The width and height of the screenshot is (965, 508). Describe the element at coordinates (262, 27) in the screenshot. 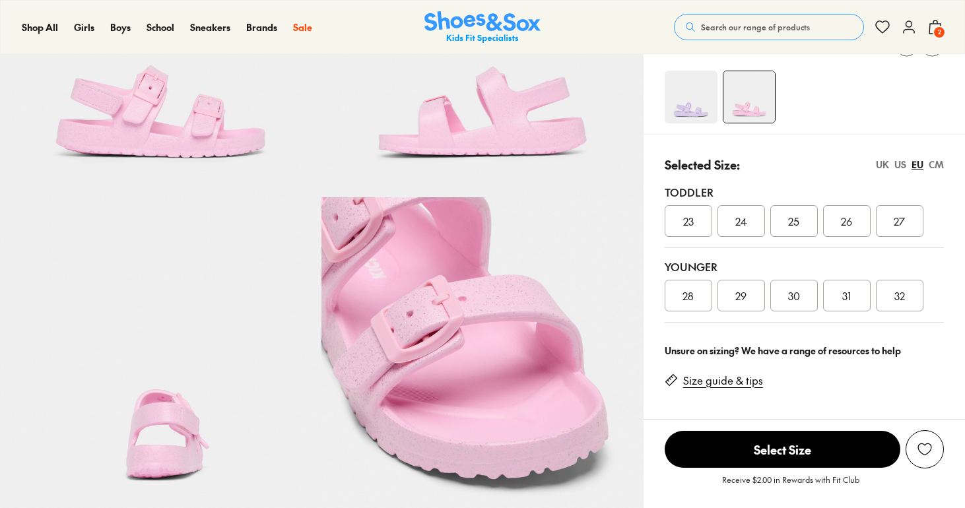

I see `span: Brands` at that location.